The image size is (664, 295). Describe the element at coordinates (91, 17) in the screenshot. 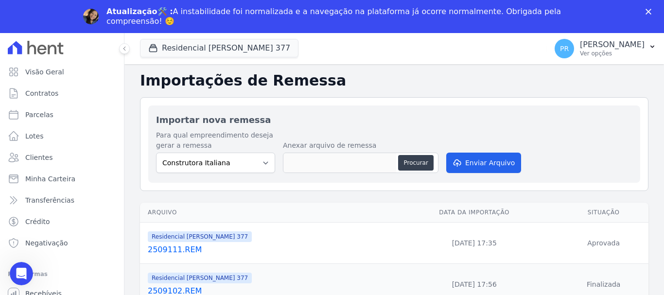

I see `img: Profile image for Adriane` at that location.